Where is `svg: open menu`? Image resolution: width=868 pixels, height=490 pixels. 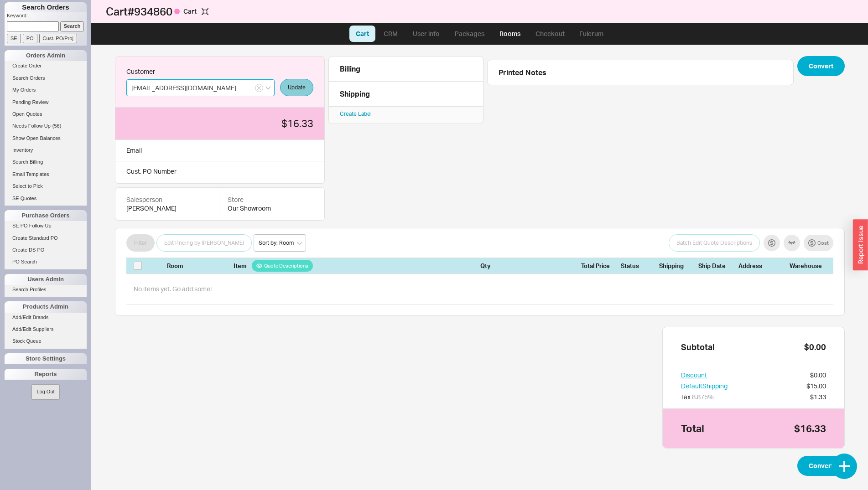 svg: open menu is located at coordinates (268, 88).